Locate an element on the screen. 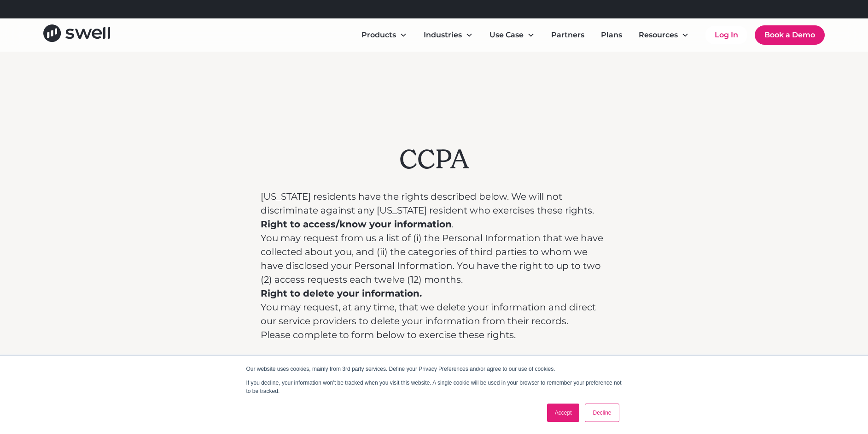 This screenshot has width=868, height=434. p: If you decline, your information won’t be tracked when you visit this website. A single cookie wi... is located at coordinates (434, 386).